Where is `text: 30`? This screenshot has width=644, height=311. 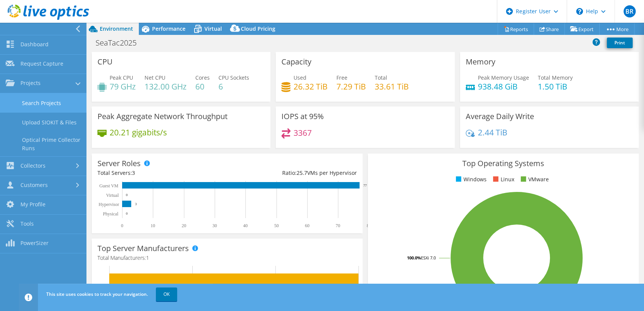 text: 30 is located at coordinates (214, 226).